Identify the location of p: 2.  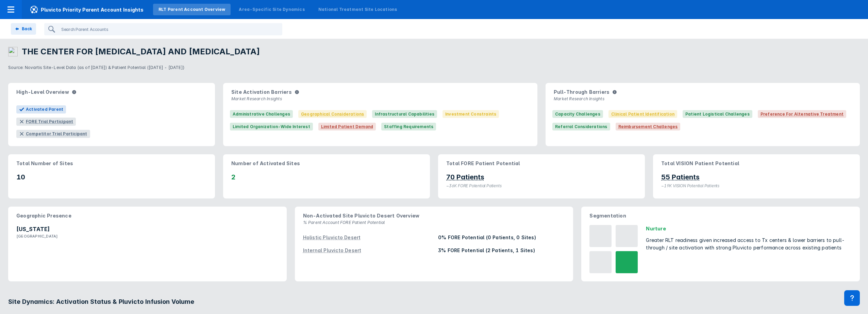
(327, 181).